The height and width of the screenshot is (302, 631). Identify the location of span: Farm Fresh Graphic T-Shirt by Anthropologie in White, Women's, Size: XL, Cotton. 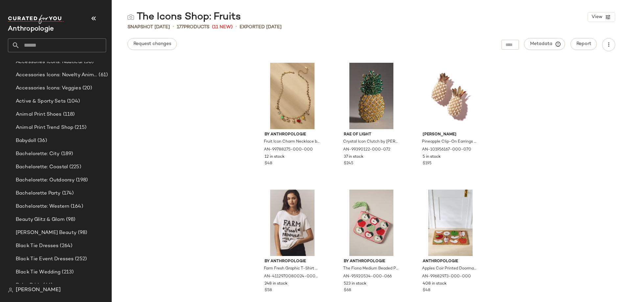
(291, 269).